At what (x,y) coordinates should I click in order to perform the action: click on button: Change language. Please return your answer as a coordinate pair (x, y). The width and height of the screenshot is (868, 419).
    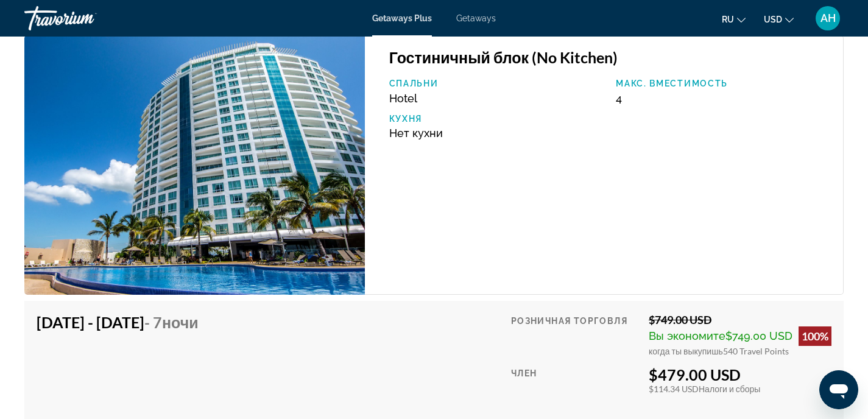
    Looking at the image, I should click on (734, 19).